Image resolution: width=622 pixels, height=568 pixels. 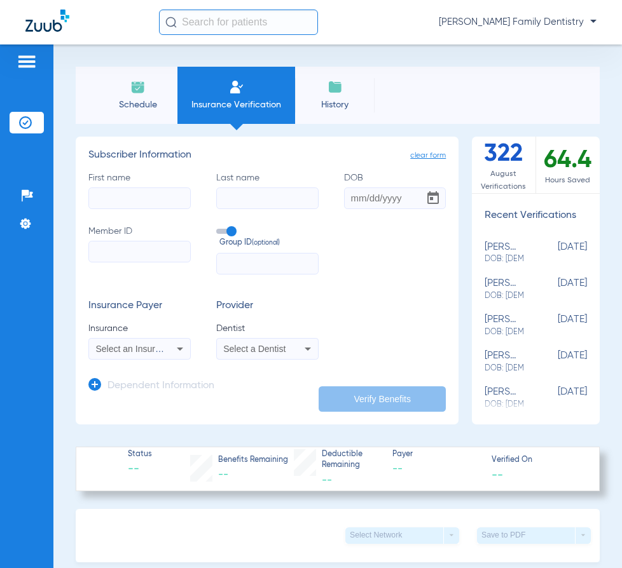 I want to click on img: History, so click(x=335, y=87).